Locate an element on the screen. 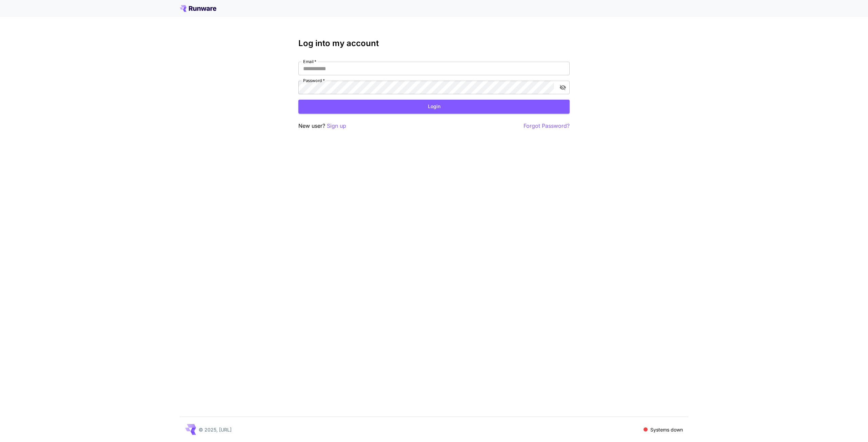  h3: Log into my account is located at coordinates (434, 44).